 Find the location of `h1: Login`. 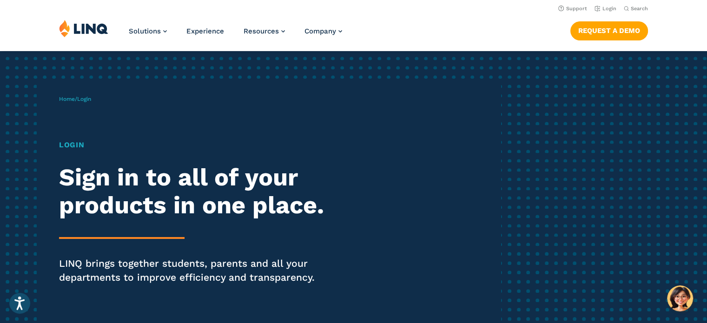

h1: Login is located at coordinates (195, 145).